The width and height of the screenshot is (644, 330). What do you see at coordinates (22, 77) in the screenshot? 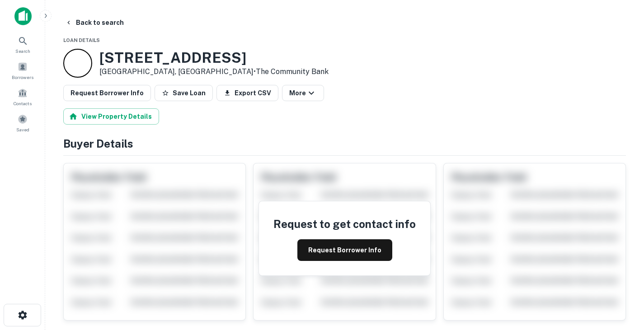
I see `span: Borrowers` at bounding box center [22, 77].